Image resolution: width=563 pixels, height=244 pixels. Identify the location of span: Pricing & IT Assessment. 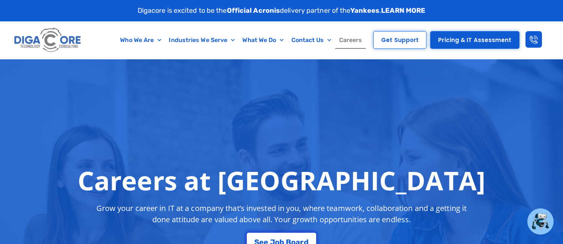
(475, 40).